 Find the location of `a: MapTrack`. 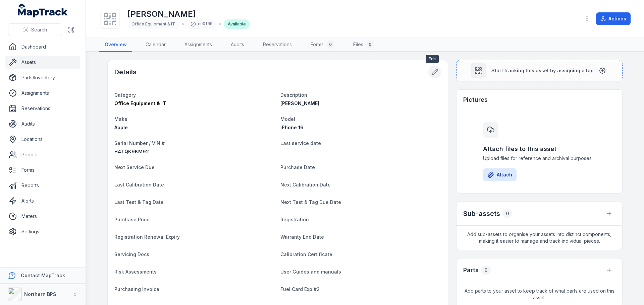

a: MapTrack is located at coordinates (43, 11).